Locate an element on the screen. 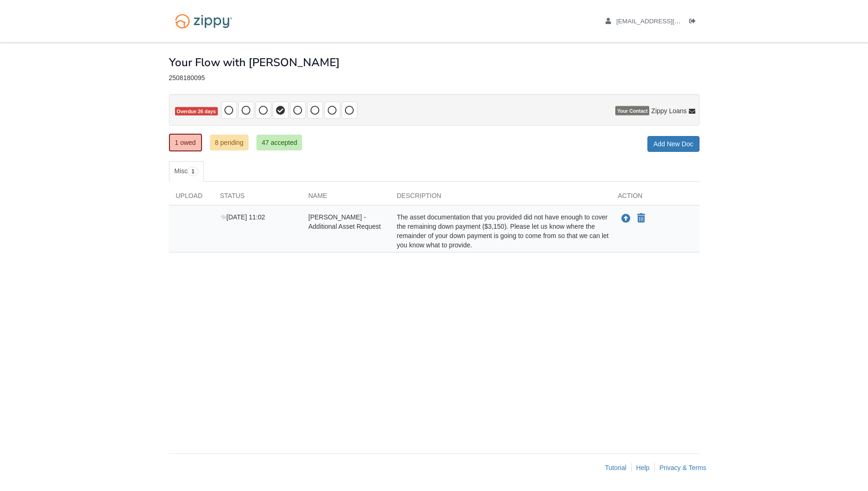 The image size is (868, 491). div: Status is located at coordinates (257, 198).